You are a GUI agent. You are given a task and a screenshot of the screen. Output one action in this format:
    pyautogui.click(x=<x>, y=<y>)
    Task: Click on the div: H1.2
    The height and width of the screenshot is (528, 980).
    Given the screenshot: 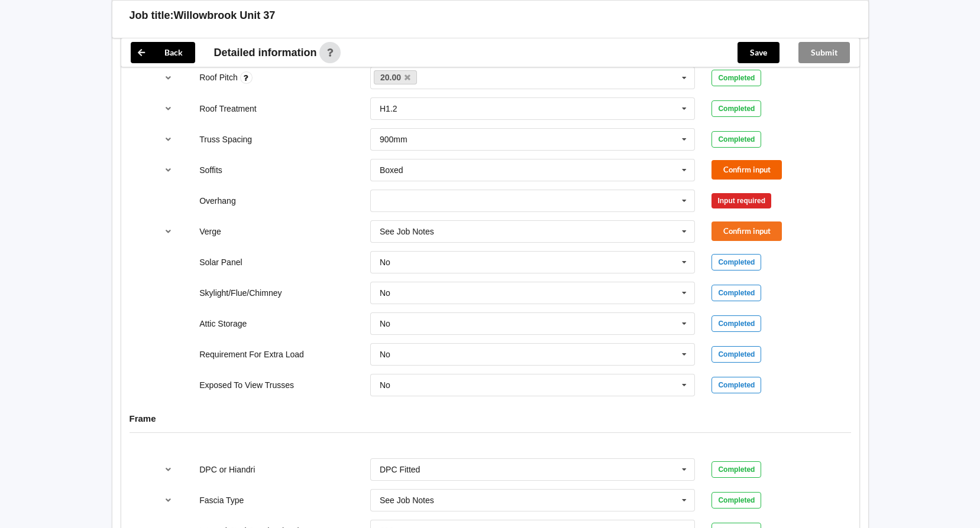 What is the action you would take?
    pyautogui.click(x=389, y=109)
    